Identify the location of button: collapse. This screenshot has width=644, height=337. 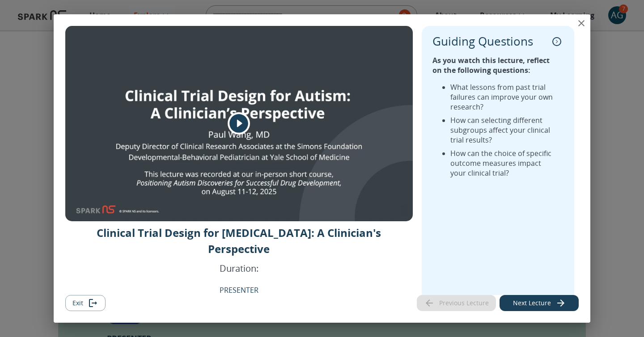
(557, 41).